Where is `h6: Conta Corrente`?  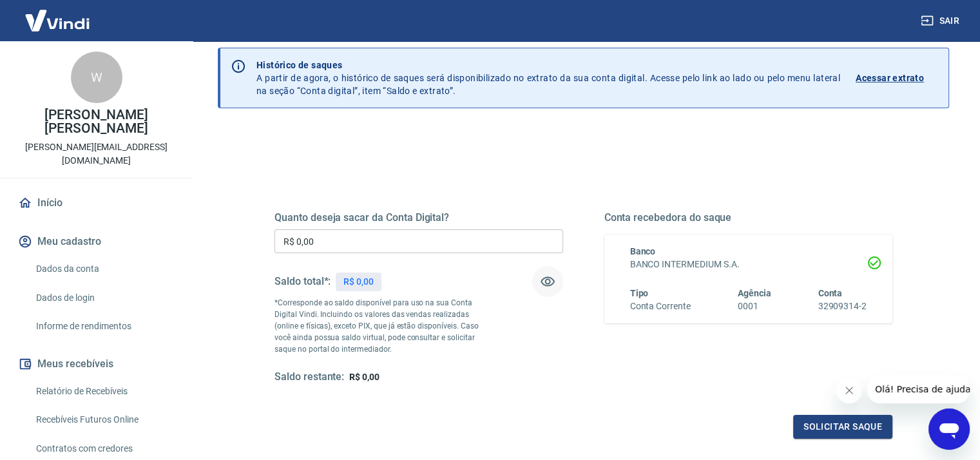
h6: Conta Corrente is located at coordinates (660, 306).